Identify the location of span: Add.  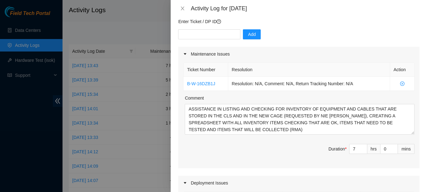
(252, 34).